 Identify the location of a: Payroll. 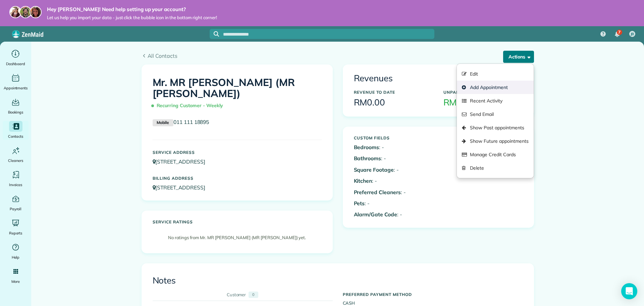
(15, 203).